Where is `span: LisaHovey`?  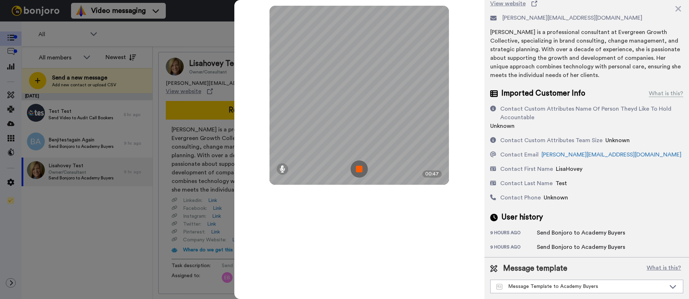
span: LisaHovey is located at coordinates (569, 169).